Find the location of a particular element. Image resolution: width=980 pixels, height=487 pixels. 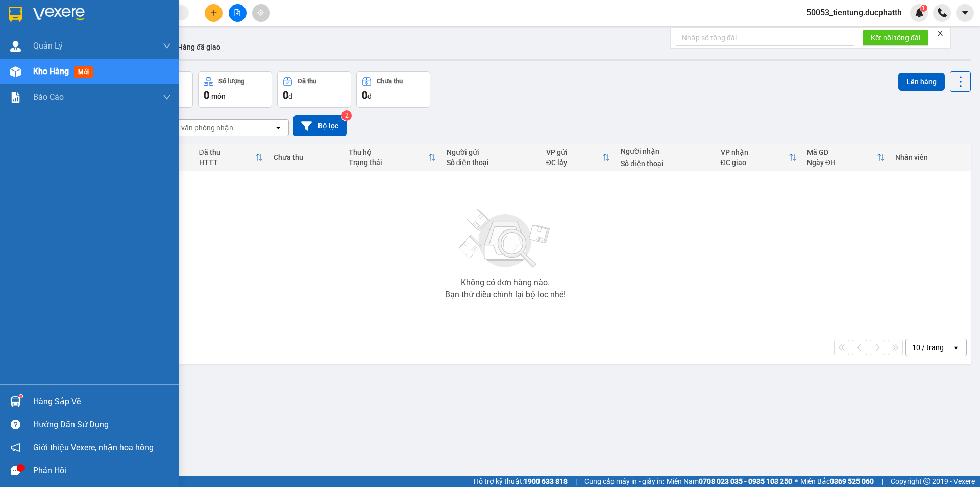

span: notification is located at coordinates (15, 447).